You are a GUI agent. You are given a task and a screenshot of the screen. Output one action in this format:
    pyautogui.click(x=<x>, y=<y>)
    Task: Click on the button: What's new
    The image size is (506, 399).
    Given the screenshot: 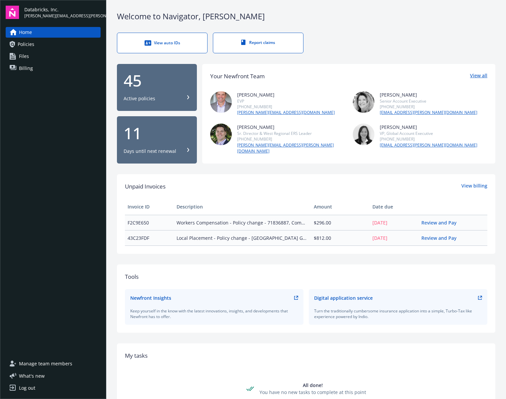 What is the action you would take?
    pyautogui.click(x=30, y=376)
    